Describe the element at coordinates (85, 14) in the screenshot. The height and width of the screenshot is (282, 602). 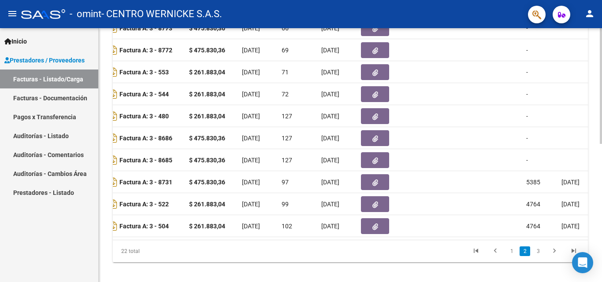
I see `span: - omint` at that location.